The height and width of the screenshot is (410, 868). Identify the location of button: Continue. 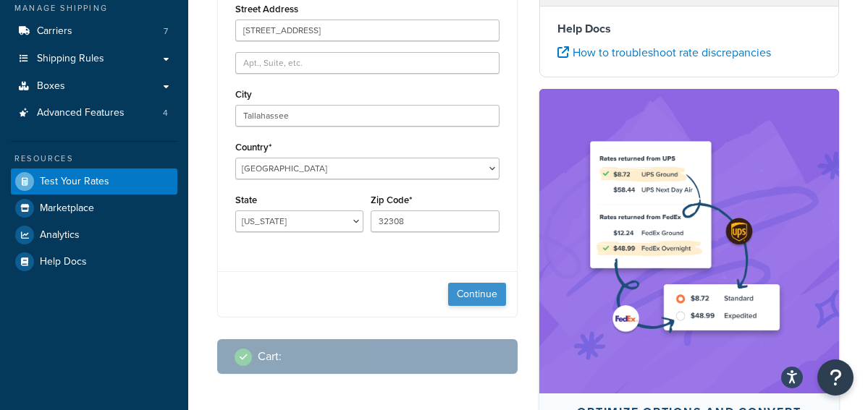
(477, 294).